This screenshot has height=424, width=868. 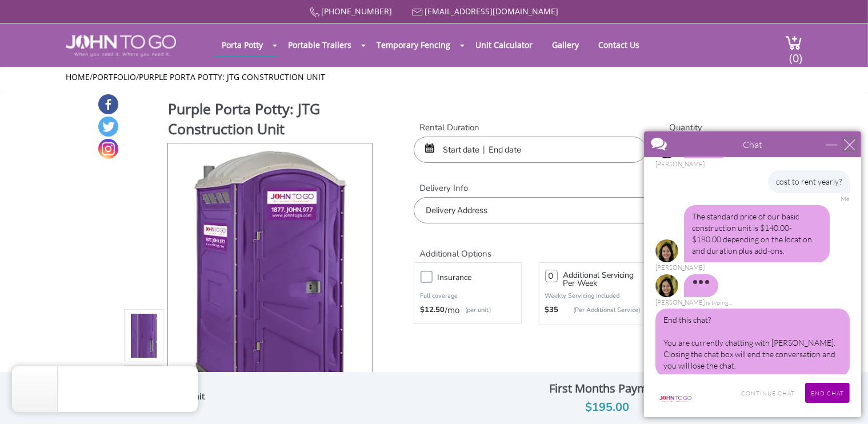 I want to click on h1: Purple Porta Potty: JTG Construction Unit, so click(x=271, y=120).